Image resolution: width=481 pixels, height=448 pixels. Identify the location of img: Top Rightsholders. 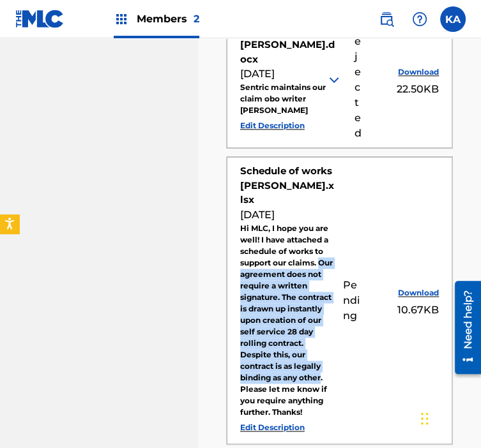
(121, 19).